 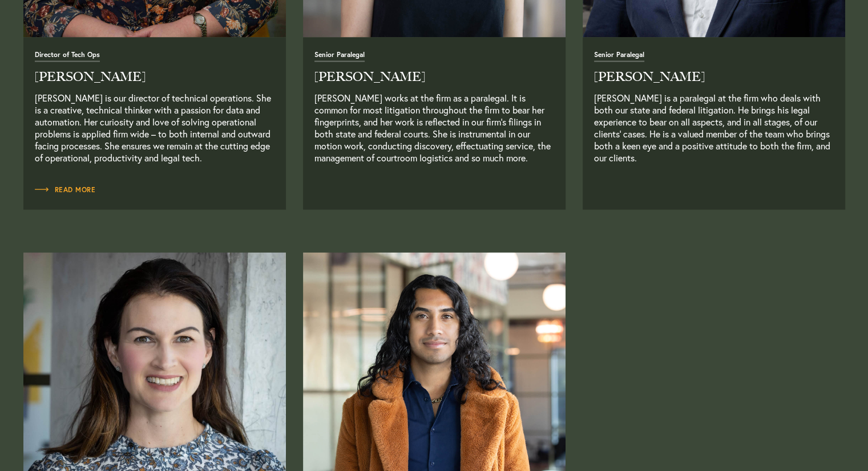 What do you see at coordinates (68, 56) in the screenshot?
I see `span: Director of Tech Ops` at bounding box center [68, 56].